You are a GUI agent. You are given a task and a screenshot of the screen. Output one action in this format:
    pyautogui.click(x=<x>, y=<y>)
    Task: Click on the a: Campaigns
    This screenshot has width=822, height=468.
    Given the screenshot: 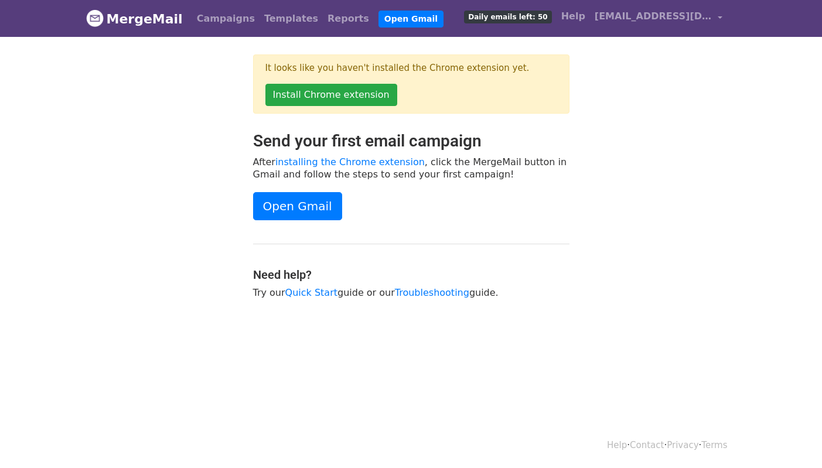 What is the action you would take?
    pyautogui.click(x=226, y=19)
    